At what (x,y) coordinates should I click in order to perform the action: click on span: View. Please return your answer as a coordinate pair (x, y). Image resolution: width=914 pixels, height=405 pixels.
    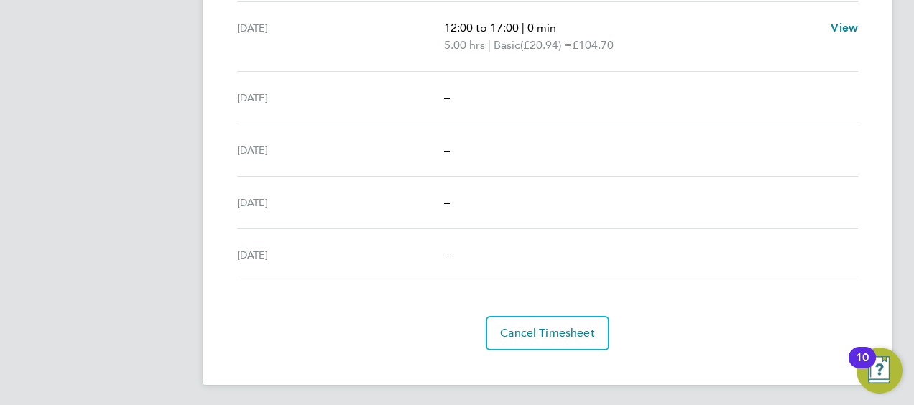
    Looking at the image, I should click on (844, 27).